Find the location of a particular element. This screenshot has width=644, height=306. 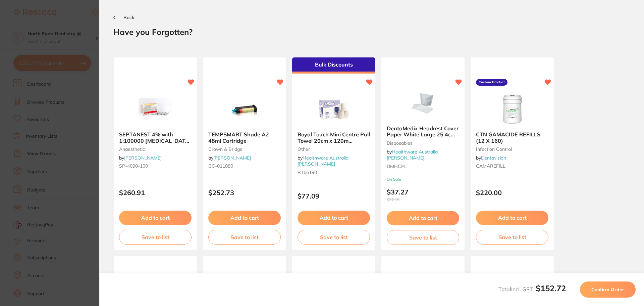

b: $152.72 is located at coordinates (551, 288).